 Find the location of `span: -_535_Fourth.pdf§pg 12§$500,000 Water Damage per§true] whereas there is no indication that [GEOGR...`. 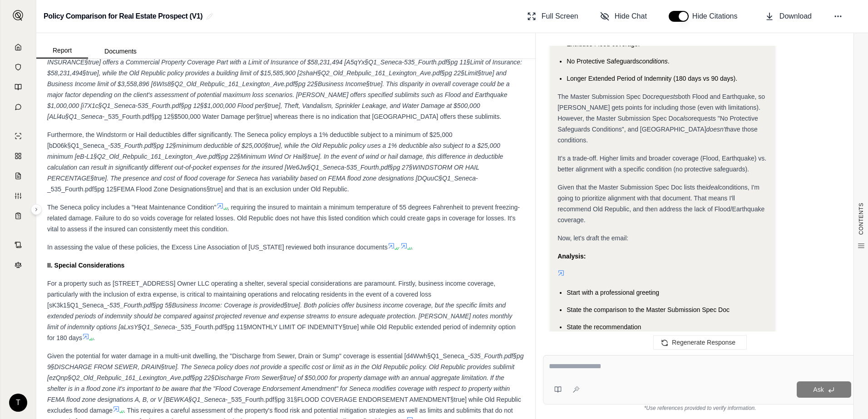

span: -_535_Fourth.pdf§pg 12§$500,000 Water Damage per§true] whereas there is no indication that [GEOGR... is located at coordinates (301, 116).